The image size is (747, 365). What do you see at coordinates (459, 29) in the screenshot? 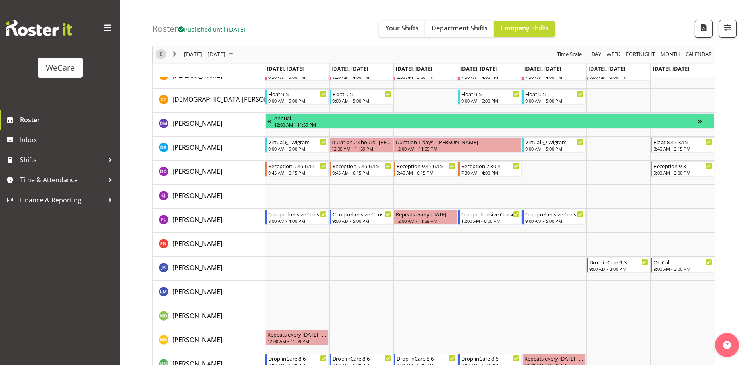
I see `button: Department Shifts` at bounding box center [459, 29].